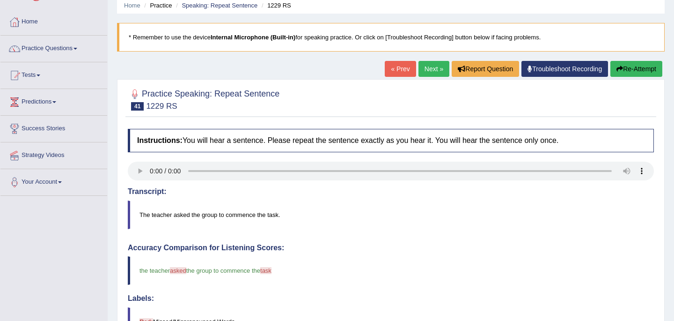 The width and height of the screenshot is (674, 321). What do you see at coordinates (434, 69) in the screenshot?
I see `a: Next »` at bounding box center [434, 69].